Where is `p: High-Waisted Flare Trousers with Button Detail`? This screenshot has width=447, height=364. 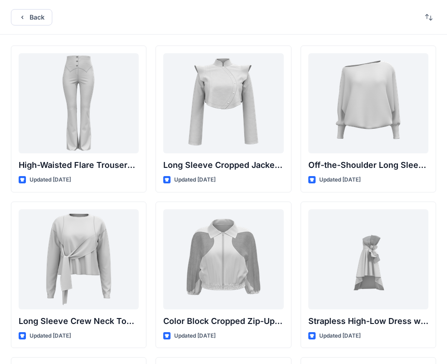 p: High-Waisted Flare Trousers with Button Detail is located at coordinates (79, 165).